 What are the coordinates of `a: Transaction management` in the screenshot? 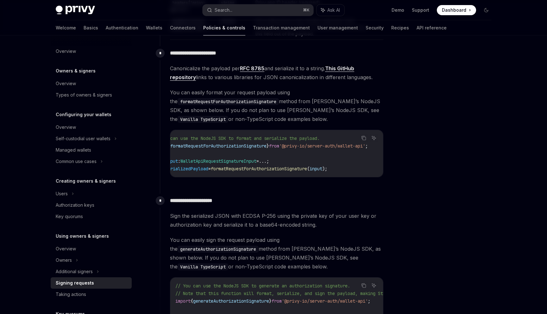 It's located at (281, 28).